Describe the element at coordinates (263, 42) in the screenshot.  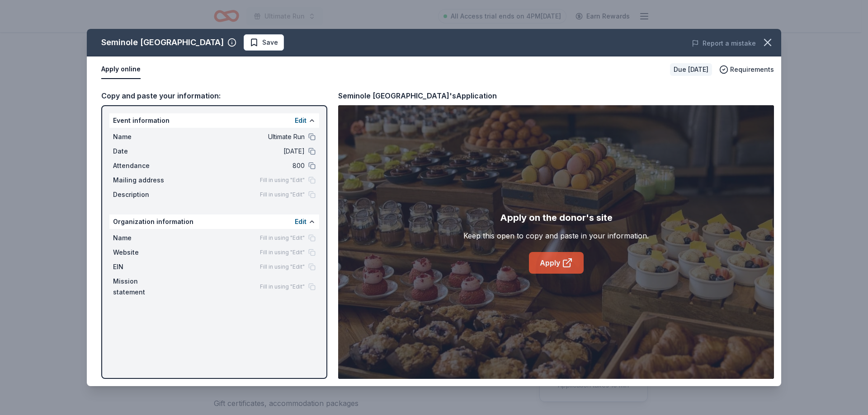
I see `button: Save` at that location.